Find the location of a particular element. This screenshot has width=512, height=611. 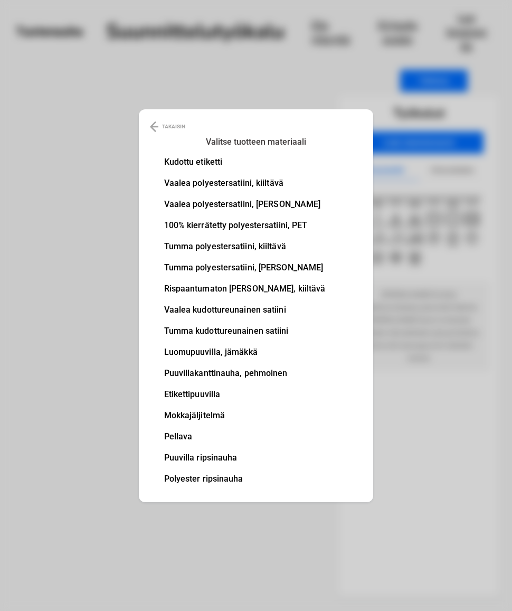

h3: Valitse tuotteen materiaali is located at coordinates (256, 142).